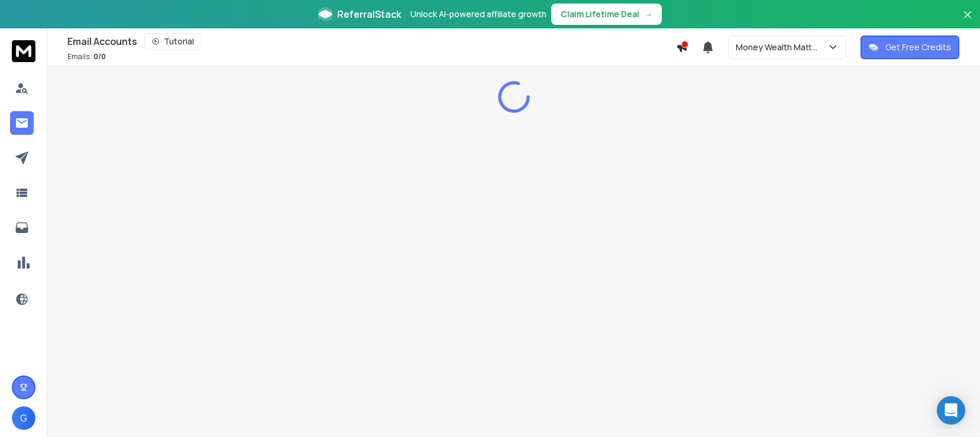  What do you see at coordinates (24, 418) in the screenshot?
I see `button: G` at bounding box center [24, 418].